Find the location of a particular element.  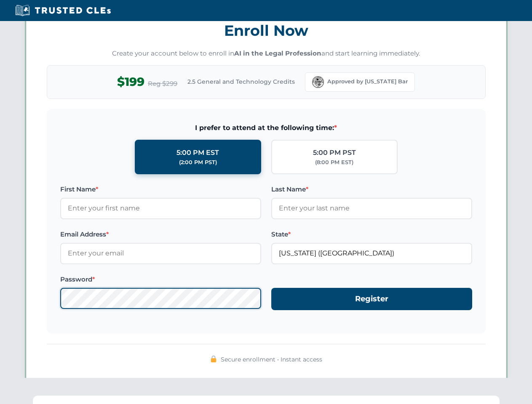

input: Enter your first name is located at coordinates (160, 209).